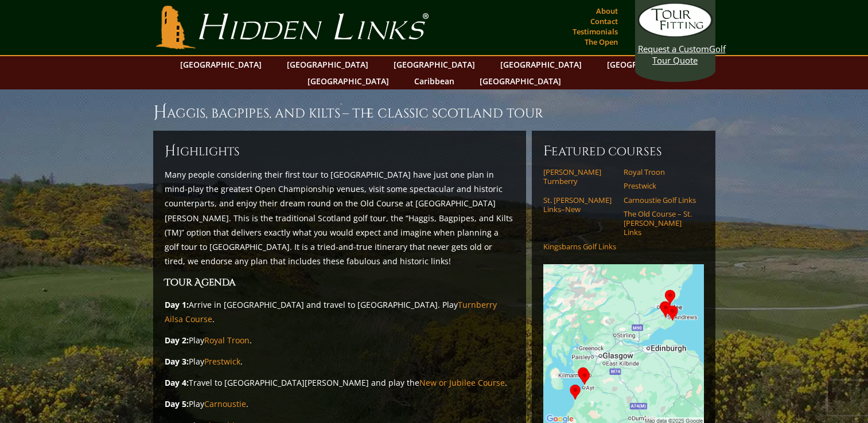 Image resolution: width=868 pixels, height=423 pixels. Describe the element at coordinates (177, 361) in the screenshot. I see `strong: Day 3:` at that location.